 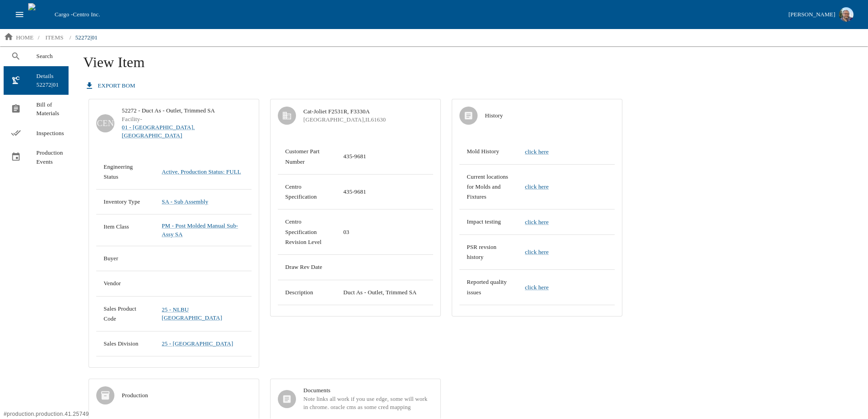 What do you see at coordinates (48, 109) in the screenshot?
I see `span: Bill of Materials` at bounding box center [48, 109].